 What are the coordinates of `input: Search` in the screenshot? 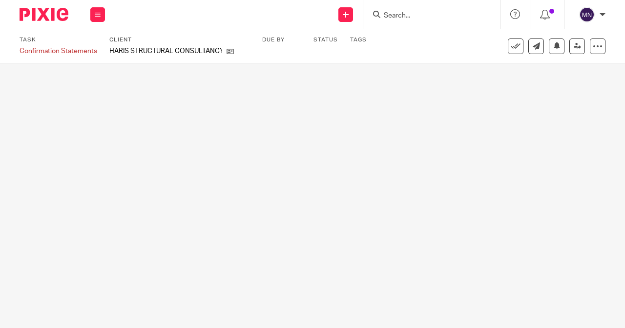 It's located at (427, 16).